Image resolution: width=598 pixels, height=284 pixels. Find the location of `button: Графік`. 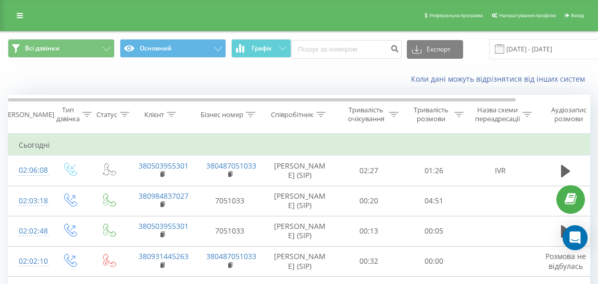

button: Графік is located at coordinates (261, 48).